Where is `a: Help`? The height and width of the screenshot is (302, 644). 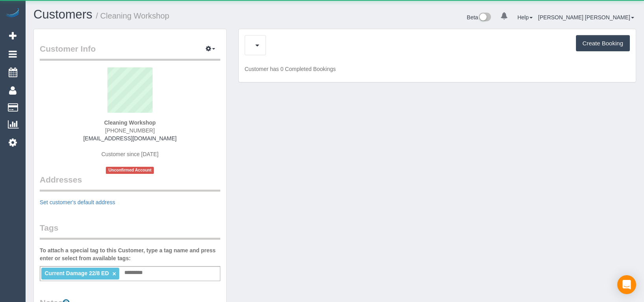 a: Help is located at coordinates (525, 17).